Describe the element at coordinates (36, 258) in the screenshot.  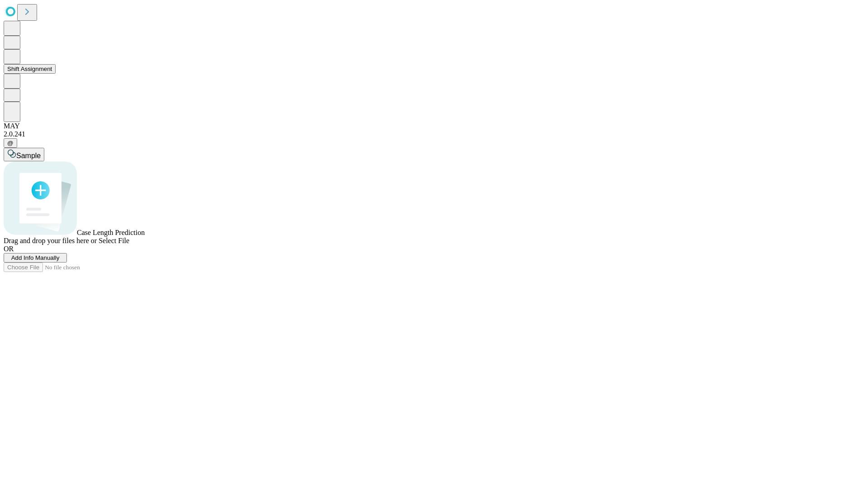
I see `span: Add Info Manually` at that location.